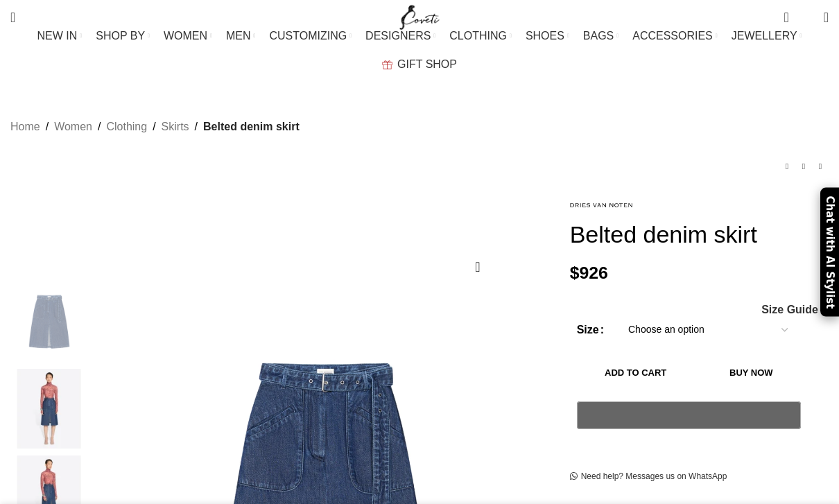  I want to click on bdi: 926, so click(589, 273).